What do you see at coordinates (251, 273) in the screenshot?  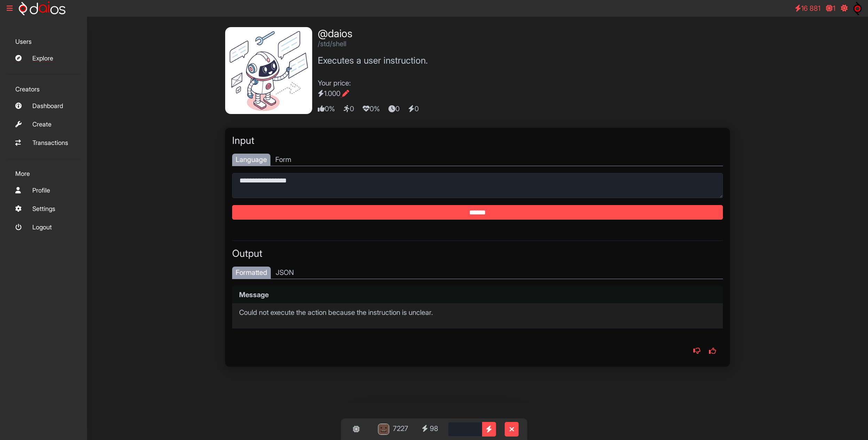 I see `div: Formatted` at bounding box center [251, 273].